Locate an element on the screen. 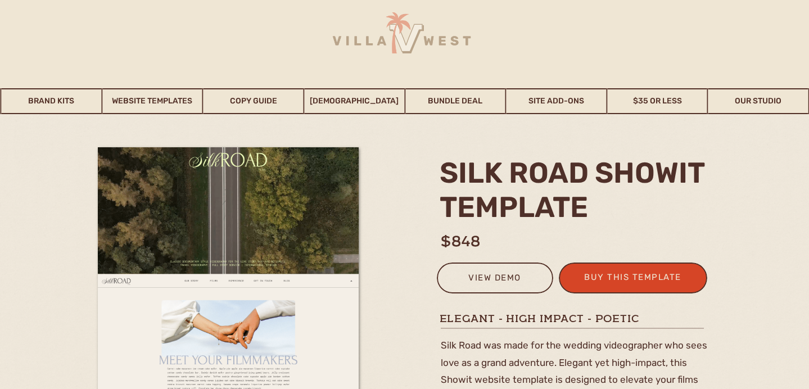 The width and height of the screenshot is (809, 389). h2: silk road Showit template is located at coordinates (575, 190).